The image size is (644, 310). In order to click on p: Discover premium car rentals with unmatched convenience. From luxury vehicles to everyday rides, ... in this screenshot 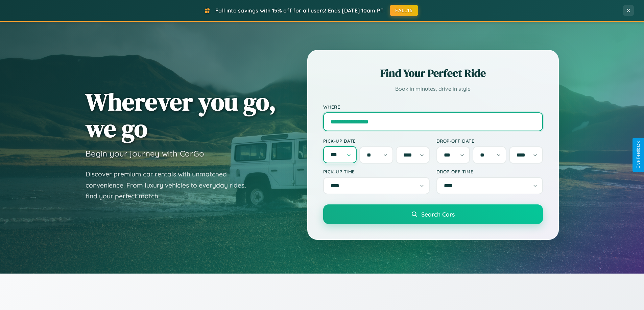, I will do `click(170, 185)`.